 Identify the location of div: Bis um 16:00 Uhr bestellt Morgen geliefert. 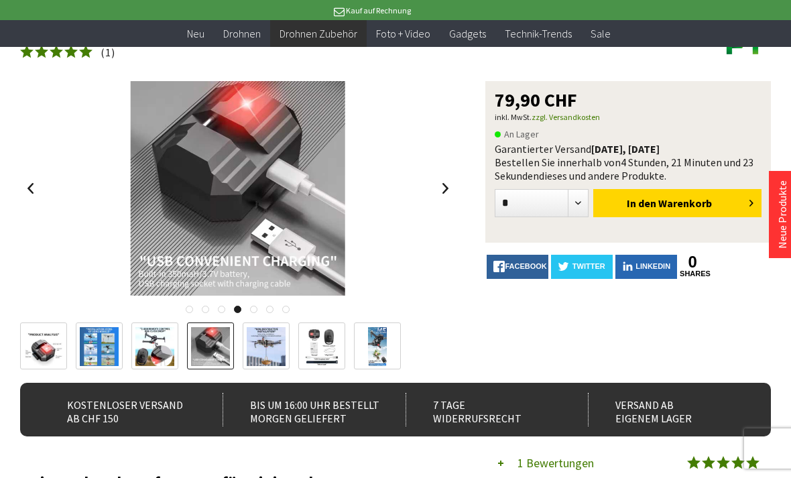
(303, 409).